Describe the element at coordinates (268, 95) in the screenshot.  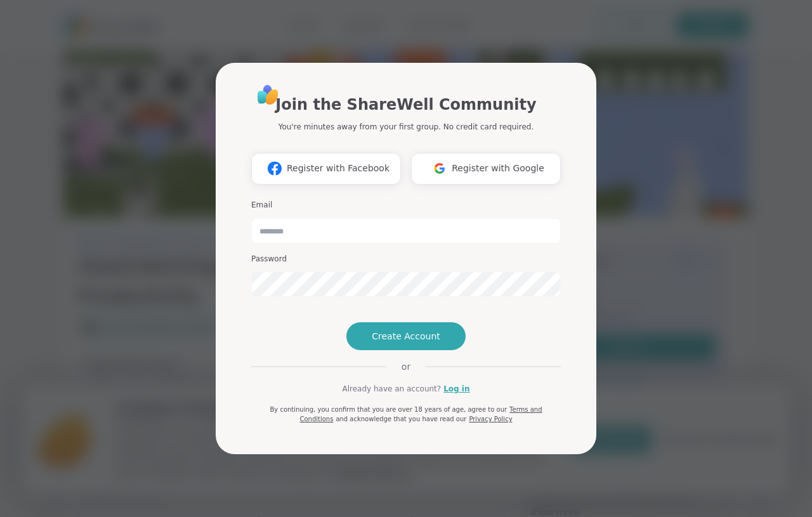
I see `img: ShareWell Logo` at that location.